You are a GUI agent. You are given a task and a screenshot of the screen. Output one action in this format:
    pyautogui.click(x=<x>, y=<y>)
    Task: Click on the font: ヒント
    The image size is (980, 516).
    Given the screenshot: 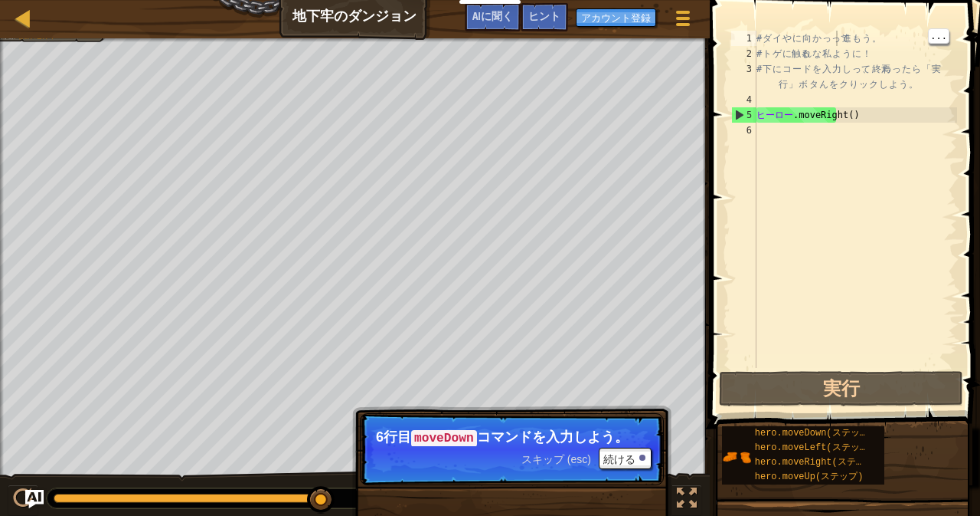 What is the action you would take?
    pyautogui.click(x=544, y=15)
    